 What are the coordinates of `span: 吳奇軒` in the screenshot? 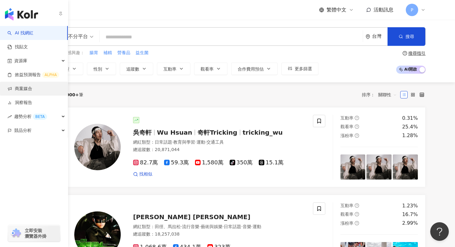 It's located at (142, 132).